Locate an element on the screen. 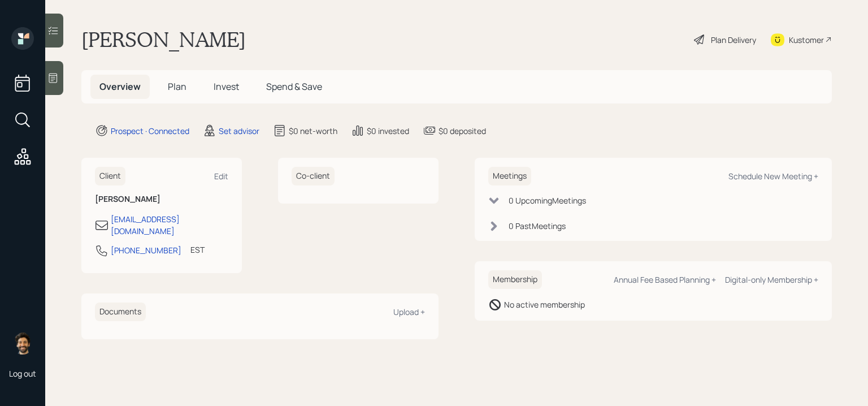 The width and height of the screenshot is (868, 406). div: Annual Fee Based Planning + is located at coordinates (664, 279).